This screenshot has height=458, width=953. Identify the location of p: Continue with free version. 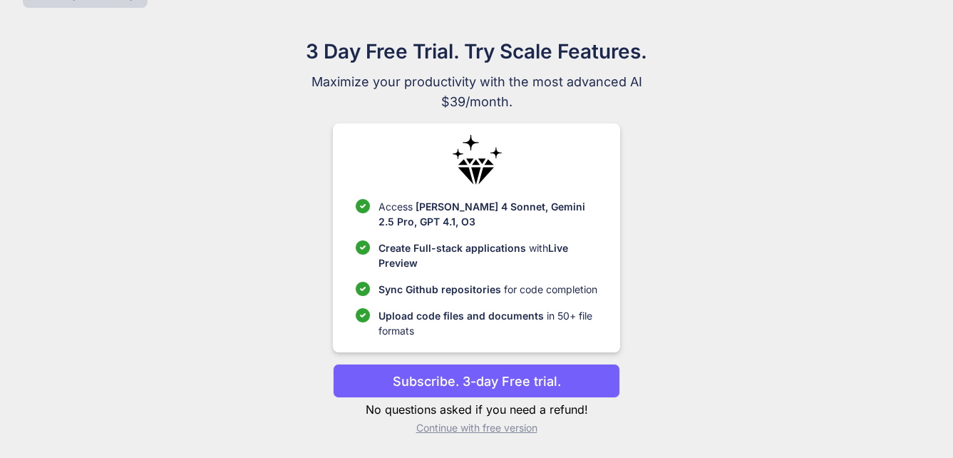
(476, 428).